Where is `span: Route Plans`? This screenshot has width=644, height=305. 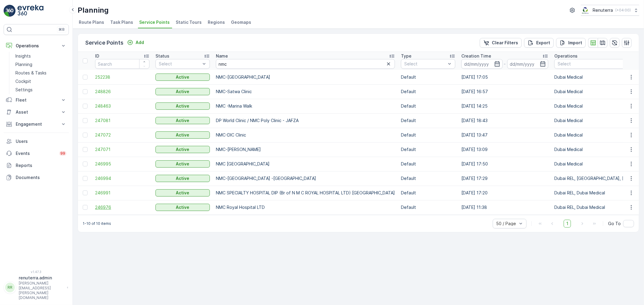 span: Route Plans is located at coordinates (92, 22).